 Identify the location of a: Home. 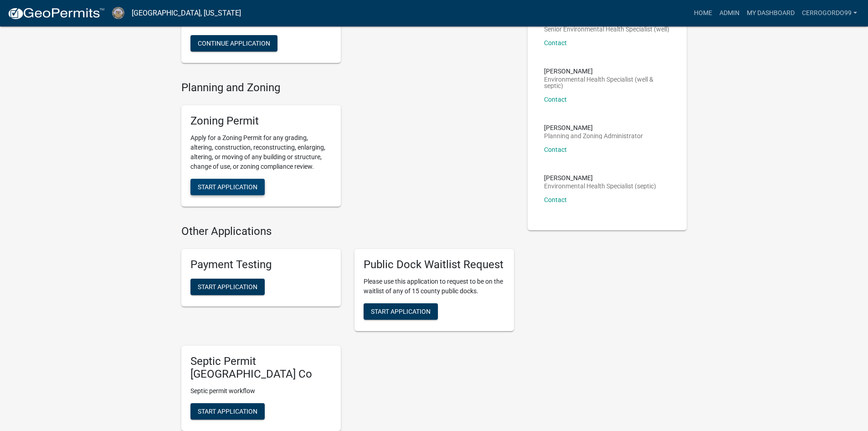
(703, 13).